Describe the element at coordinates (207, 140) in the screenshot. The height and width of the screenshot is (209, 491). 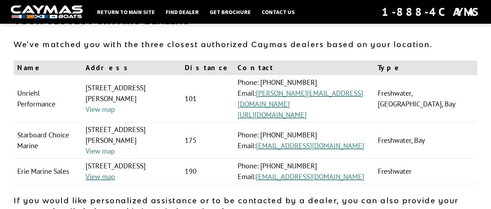
I see `td: 175` at that location.